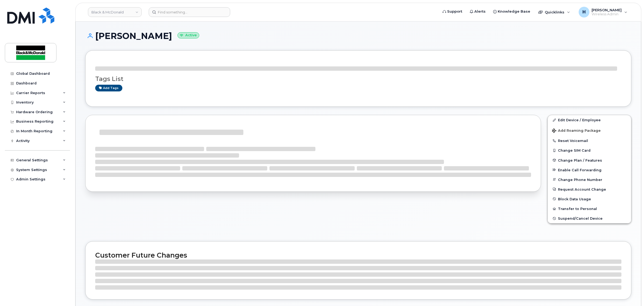 The height and width of the screenshot is (306, 644). What do you see at coordinates (590, 141) in the screenshot?
I see `button: Reset Voicemail` at bounding box center [590, 141].